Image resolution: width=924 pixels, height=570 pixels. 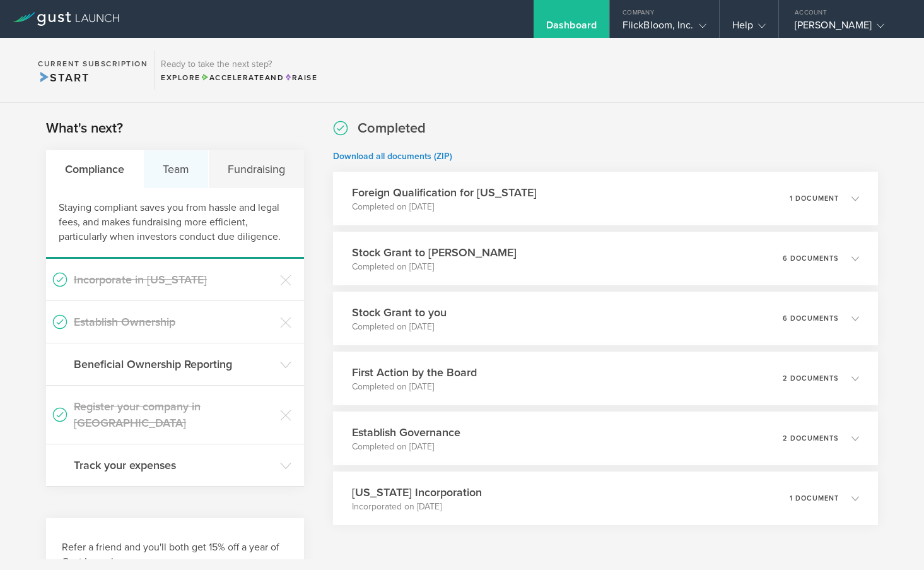 I want to click on h3: Refer a friend and you'll both get 15% off a year of Gust Launch., so click(x=174, y=555).